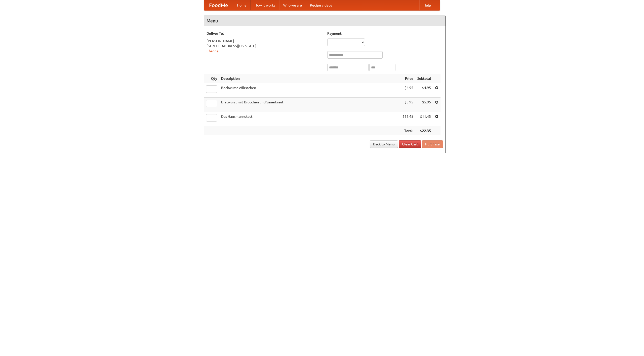 The height and width of the screenshot is (356, 644). I want to click on button: Purchase, so click(432, 144).